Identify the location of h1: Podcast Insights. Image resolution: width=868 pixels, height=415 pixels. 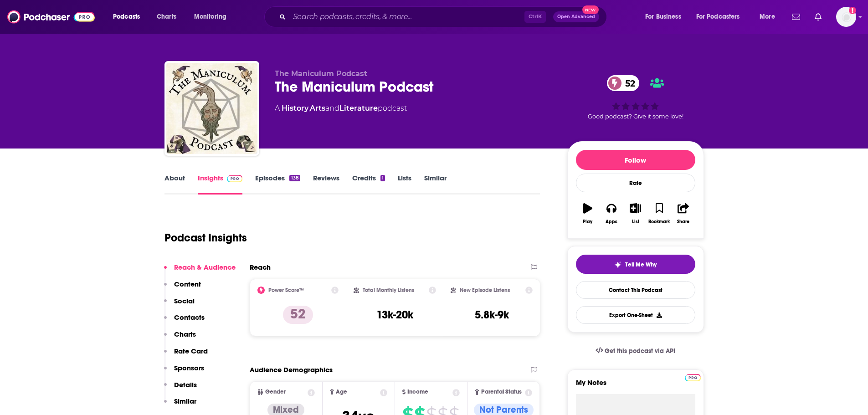
(205, 238).